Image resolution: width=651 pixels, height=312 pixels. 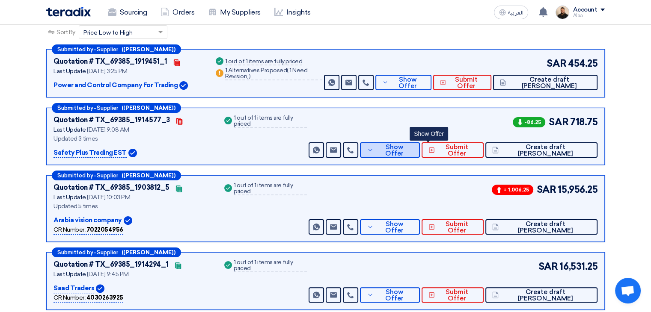 What do you see at coordinates (588, 15) in the screenshot?
I see `div: Alaa` at bounding box center [588, 15].